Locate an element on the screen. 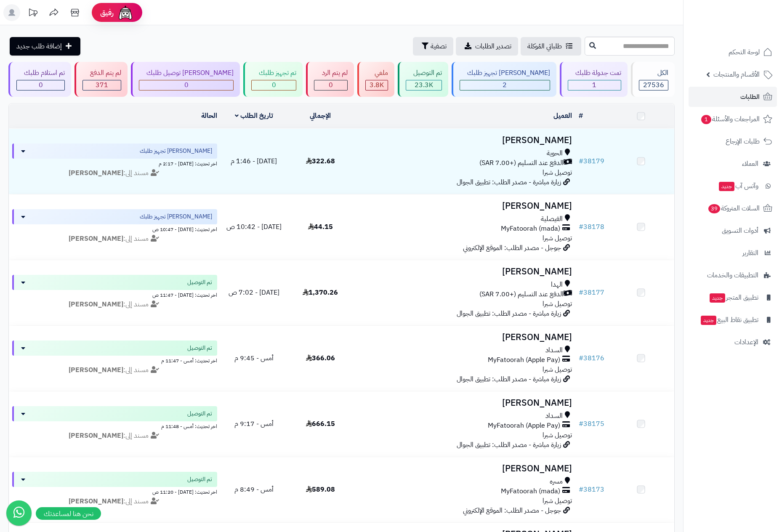  a: تحديثات المنصة is located at coordinates (33, 14).